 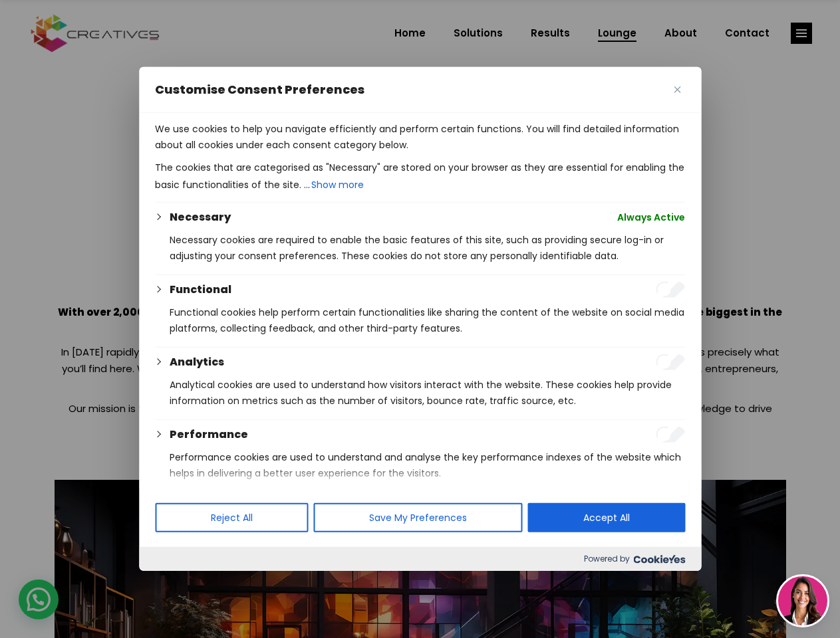 I want to click on button: Close, so click(x=678, y=89).